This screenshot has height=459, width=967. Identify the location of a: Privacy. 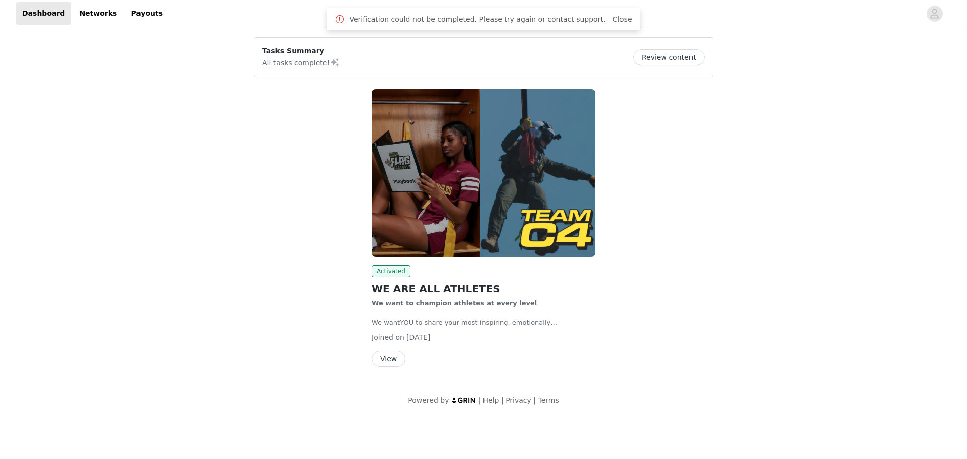
(518, 400).